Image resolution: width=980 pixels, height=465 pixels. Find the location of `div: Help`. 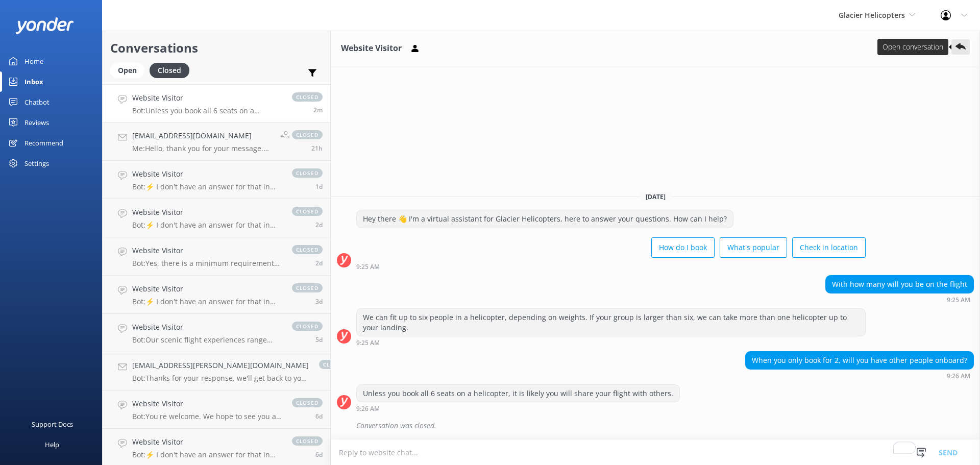

div: Help is located at coordinates (52, 445).